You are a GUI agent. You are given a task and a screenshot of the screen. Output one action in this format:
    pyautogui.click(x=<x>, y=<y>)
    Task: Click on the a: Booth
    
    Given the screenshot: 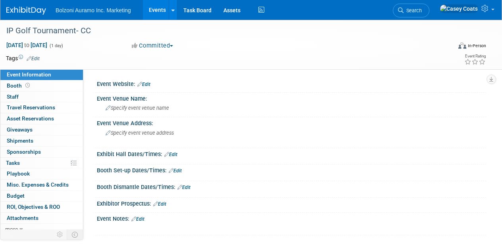 What is the action you would take?
    pyautogui.click(x=42, y=86)
    